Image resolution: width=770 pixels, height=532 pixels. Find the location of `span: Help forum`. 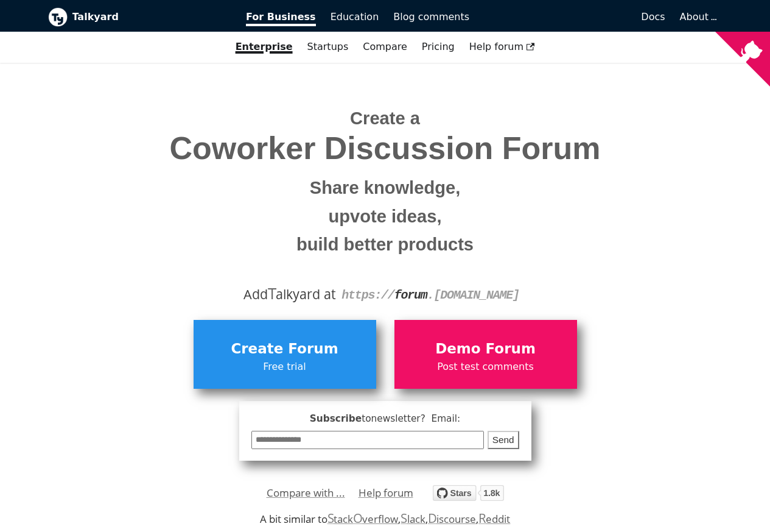

span: Help forum is located at coordinates (502, 47).